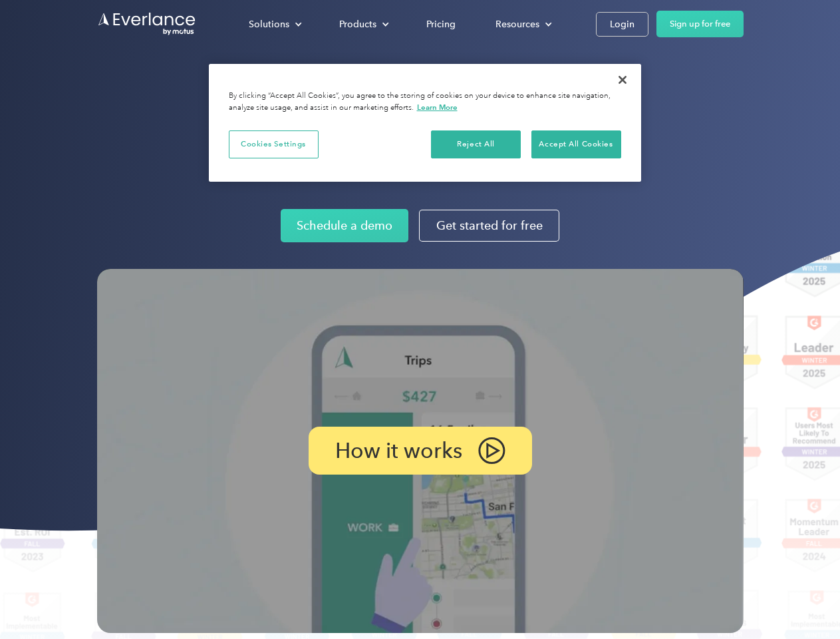 This screenshot has height=639, width=840. What do you see at coordinates (441, 24) in the screenshot?
I see `div: Pricing` at bounding box center [441, 24].